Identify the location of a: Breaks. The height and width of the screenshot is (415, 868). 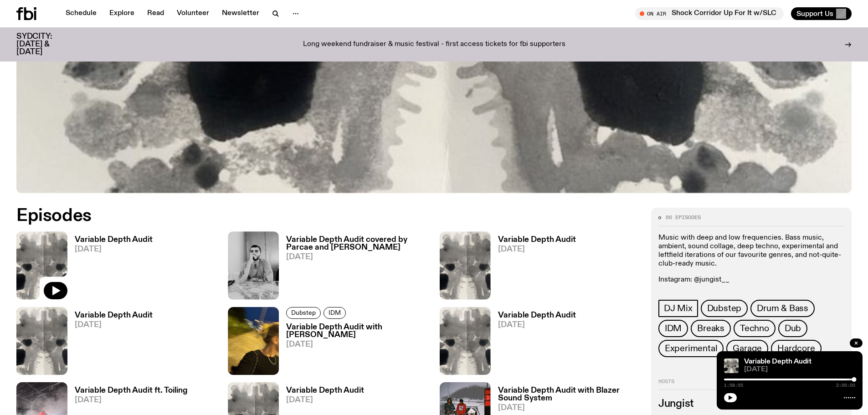
(711, 328).